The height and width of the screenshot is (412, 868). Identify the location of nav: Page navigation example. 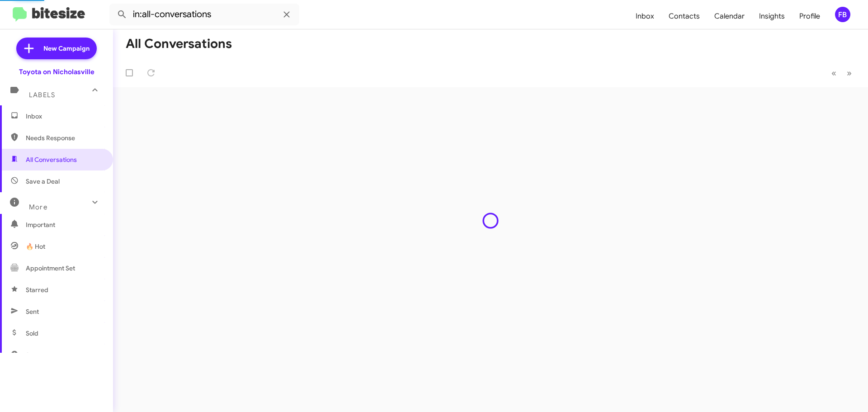
(842, 73).